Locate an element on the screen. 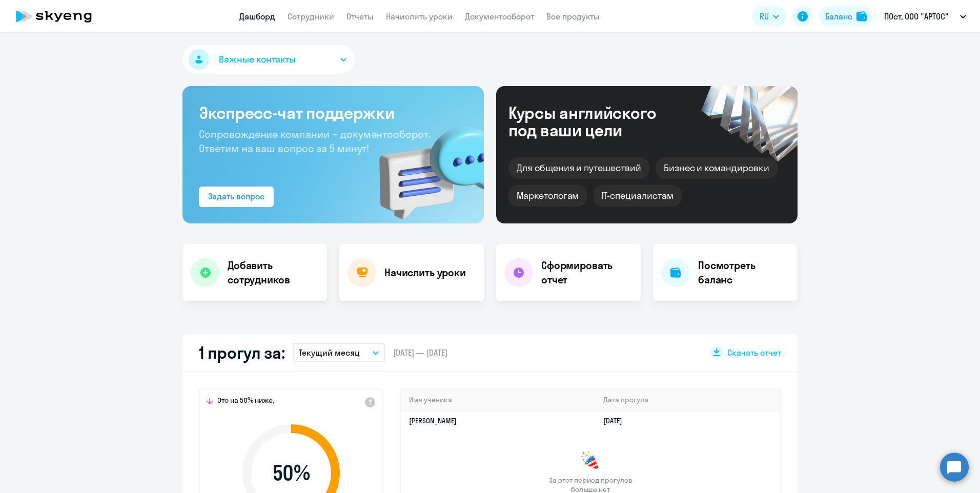  div: Бизнес и командировки is located at coordinates (716, 168).